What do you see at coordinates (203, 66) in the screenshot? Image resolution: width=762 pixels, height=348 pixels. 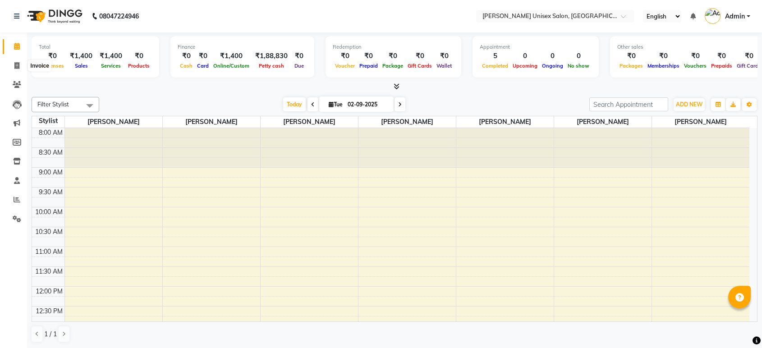 I see `span: Card` at bounding box center [203, 66].